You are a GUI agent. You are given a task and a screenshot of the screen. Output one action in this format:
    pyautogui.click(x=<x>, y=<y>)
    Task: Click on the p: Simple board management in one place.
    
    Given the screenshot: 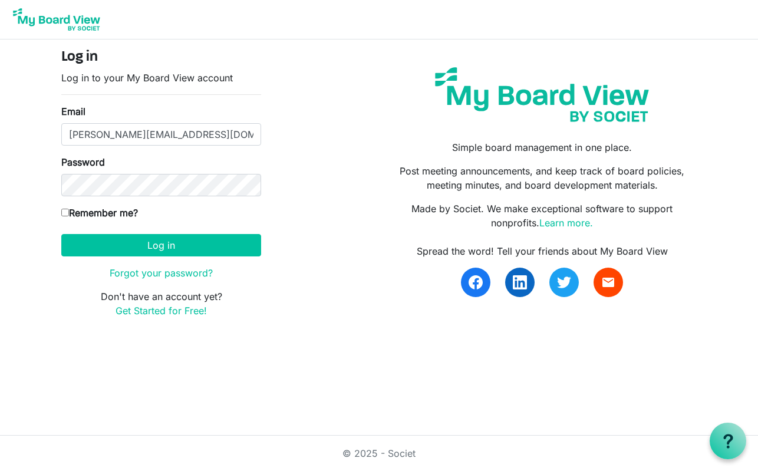 What is the action you would take?
    pyautogui.click(x=542, y=147)
    